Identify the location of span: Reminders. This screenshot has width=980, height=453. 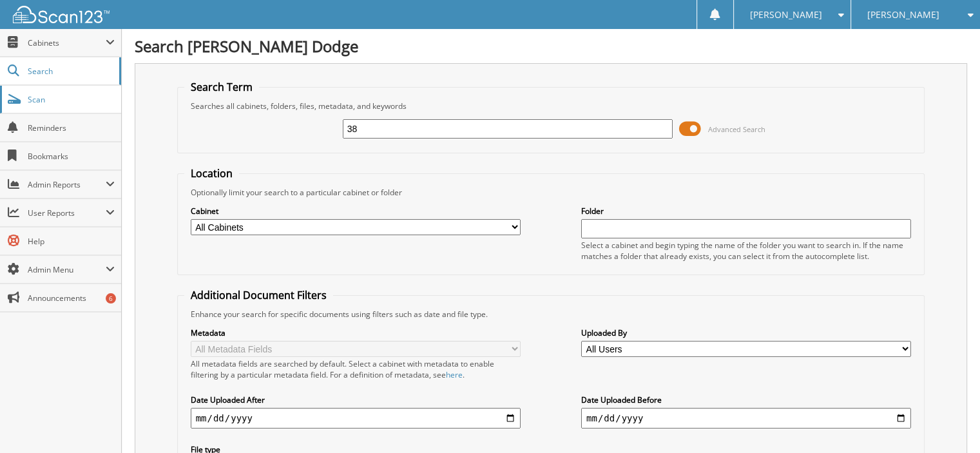
(71, 127).